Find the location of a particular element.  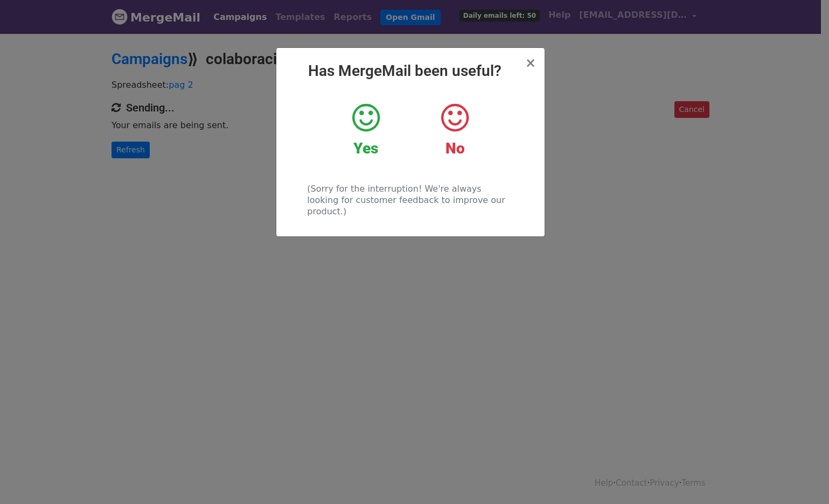

strong: No is located at coordinates (456, 148).